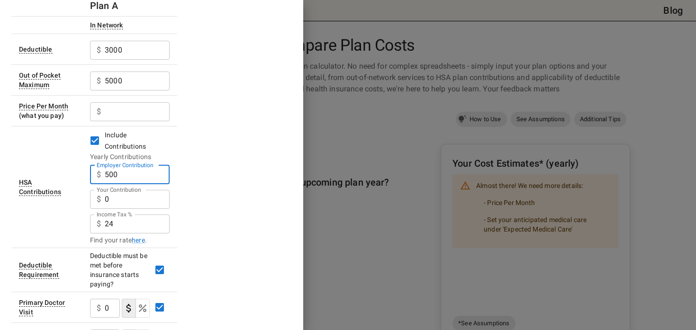 This screenshot has width=696, height=330. What do you see at coordinates (114, 214) in the screenshot?
I see `label: Income Tax %` at bounding box center [114, 214].